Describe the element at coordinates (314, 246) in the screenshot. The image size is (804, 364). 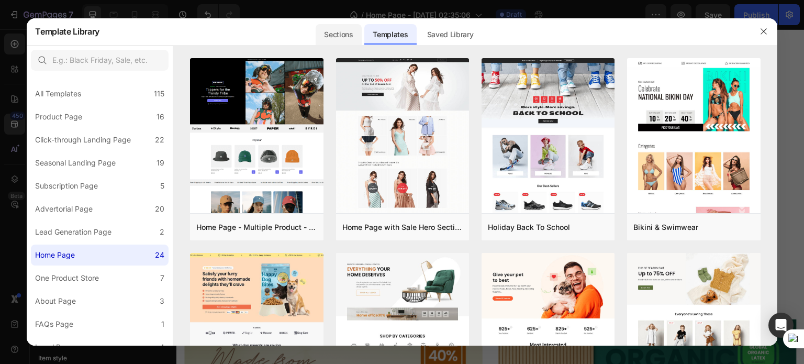
I see `h2: Green is our passion` at that location.